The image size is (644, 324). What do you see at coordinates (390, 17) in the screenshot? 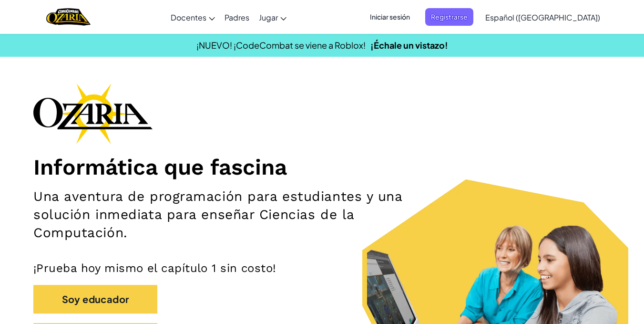
I see `button: Iniciar sesión` at bounding box center [390, 17].